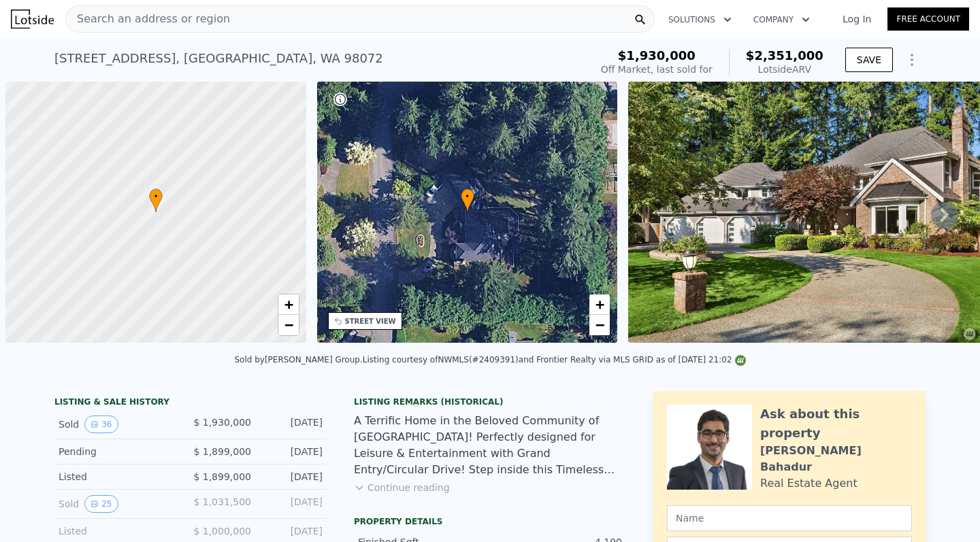 The width and height of the screenshot is (980, 542). What do you see at coordinates (657, 55) in the screenshot?
I see `span: $1,930,000` at bounding box center [657, 55].